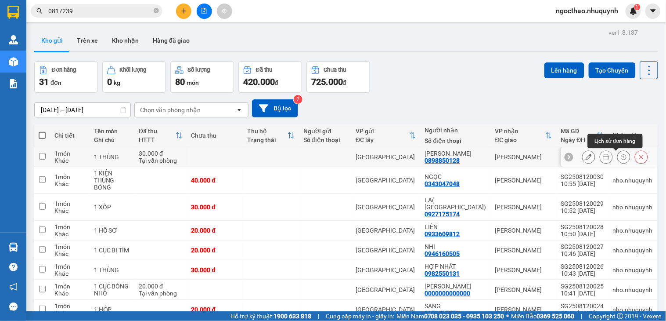  I want to click on button: Chưa thu725.000đ, so click(338, 77).